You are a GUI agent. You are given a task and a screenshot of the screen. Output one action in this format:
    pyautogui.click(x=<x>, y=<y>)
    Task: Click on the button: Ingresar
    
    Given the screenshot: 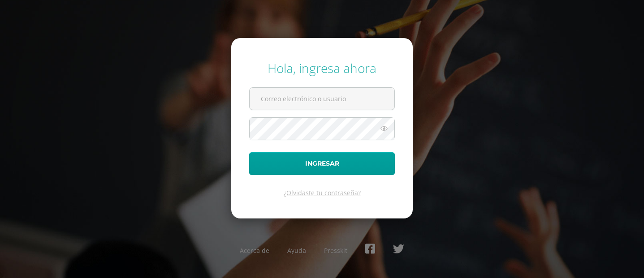 What is the action you would take?
    pyautogui.click(x=322, y=163)
    